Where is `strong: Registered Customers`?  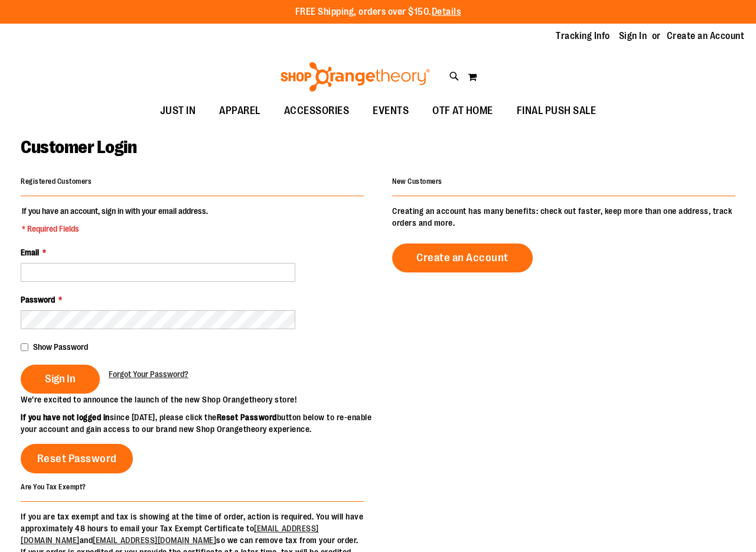
strong: Registered Customers is located at coordinates (56, 182).